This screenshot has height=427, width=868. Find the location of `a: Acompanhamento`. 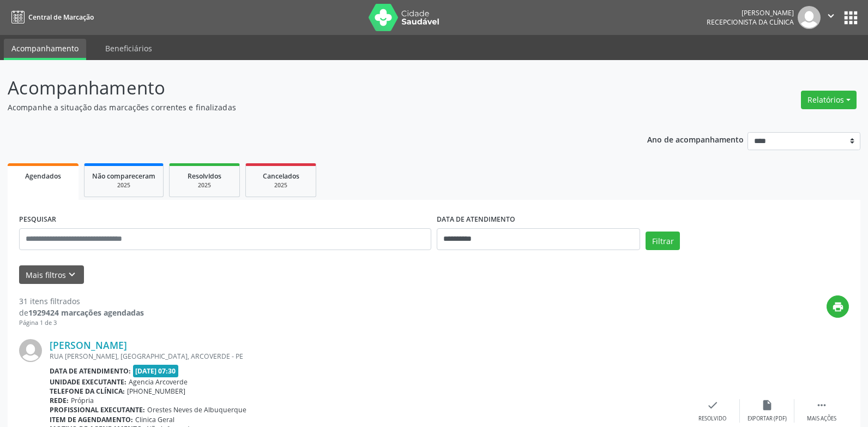

a: Acompanhamento is located at coordinates (45, 49).